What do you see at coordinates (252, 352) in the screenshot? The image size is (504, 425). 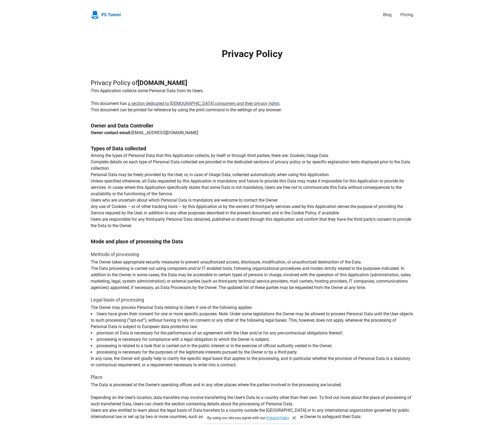 I see `li: processing is necessary for the purposes of the legitimate interests pursued by the Owner or by a...` at bounding box center [252, 352].